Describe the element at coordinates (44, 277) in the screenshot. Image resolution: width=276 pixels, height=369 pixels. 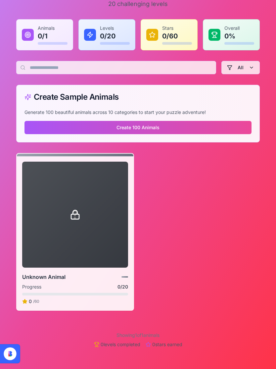
I see `h3: Unknown Animal` at that location.